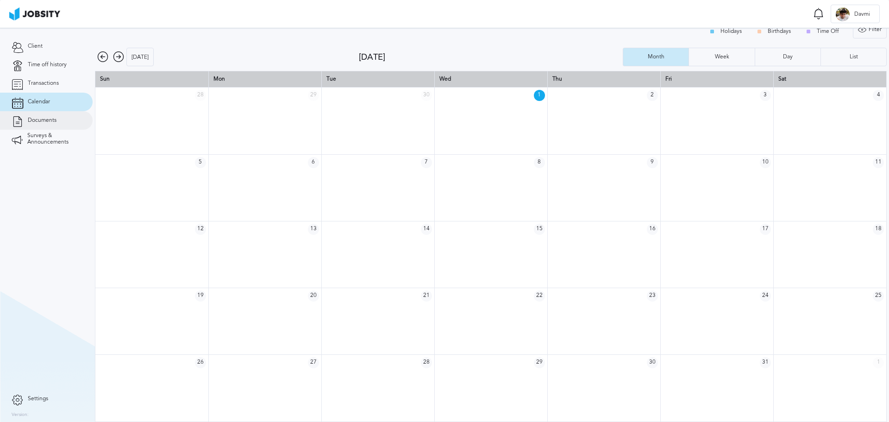  I want to click on span: Fri, so click(668, 79).